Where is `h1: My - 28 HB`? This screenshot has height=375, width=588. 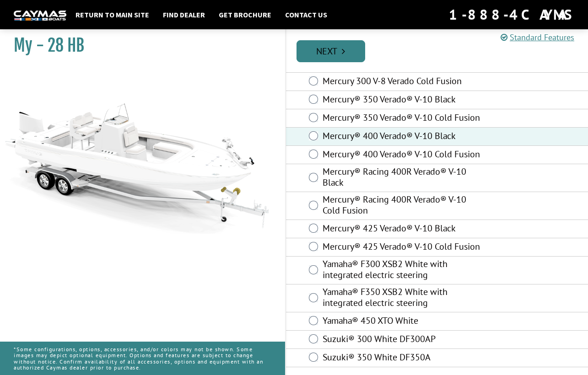
h1: My - 28 HB is located at coordinates (138, 45).